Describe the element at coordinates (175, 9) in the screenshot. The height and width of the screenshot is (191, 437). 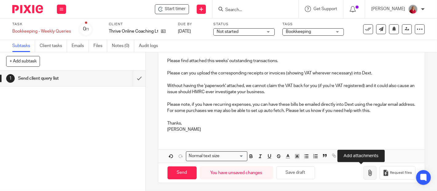
I see `span: Start timer` at that location.